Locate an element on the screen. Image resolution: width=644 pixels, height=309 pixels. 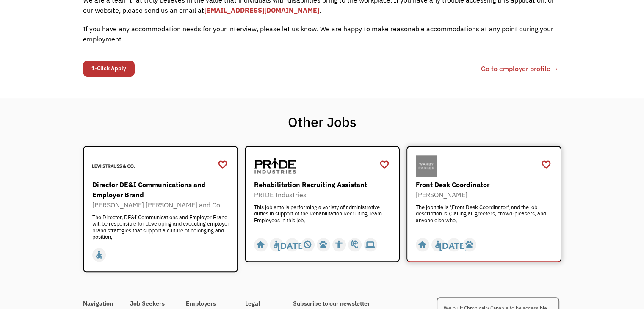
div: Rehabilitation Recruiting Assistant is located at coordinates (323, 185).